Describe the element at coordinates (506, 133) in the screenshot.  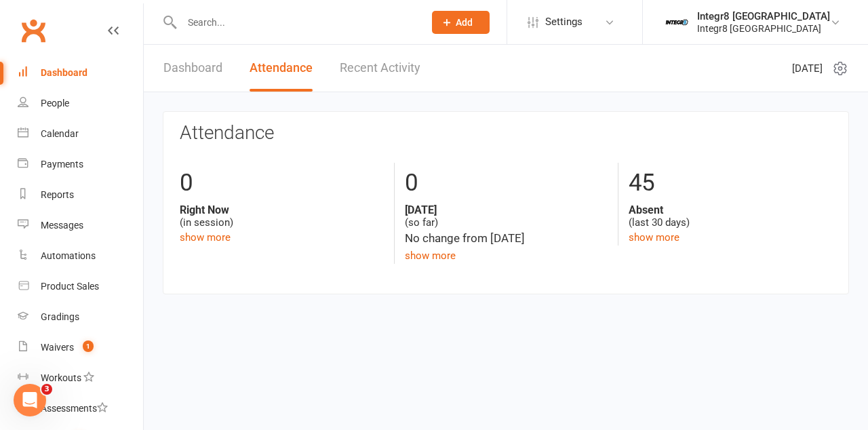
I see `h3: Attendance` at that location.